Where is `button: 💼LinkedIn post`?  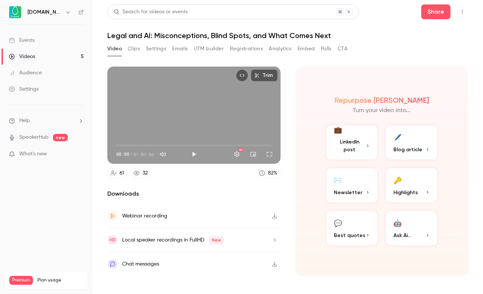 button: 💼LinkedIn post is located at coordinates (352, 142).